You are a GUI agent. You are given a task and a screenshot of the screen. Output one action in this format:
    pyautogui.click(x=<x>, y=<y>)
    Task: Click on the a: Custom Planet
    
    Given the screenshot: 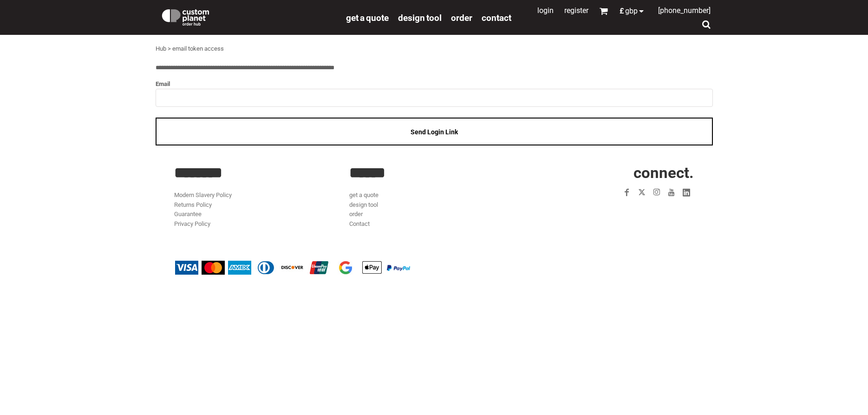 What is the action you would take?
    pyautogui.click(x=248, y=17)
    